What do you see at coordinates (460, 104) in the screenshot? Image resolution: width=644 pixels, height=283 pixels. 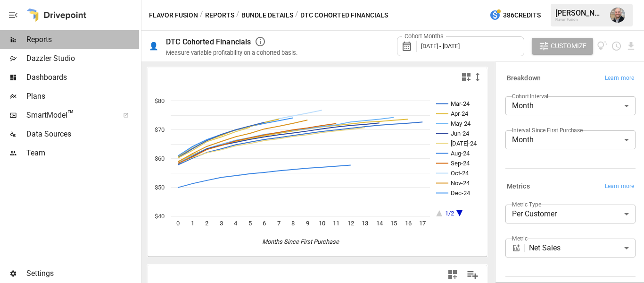 I see `text: Mar-24` at bounding box center [460, 104].